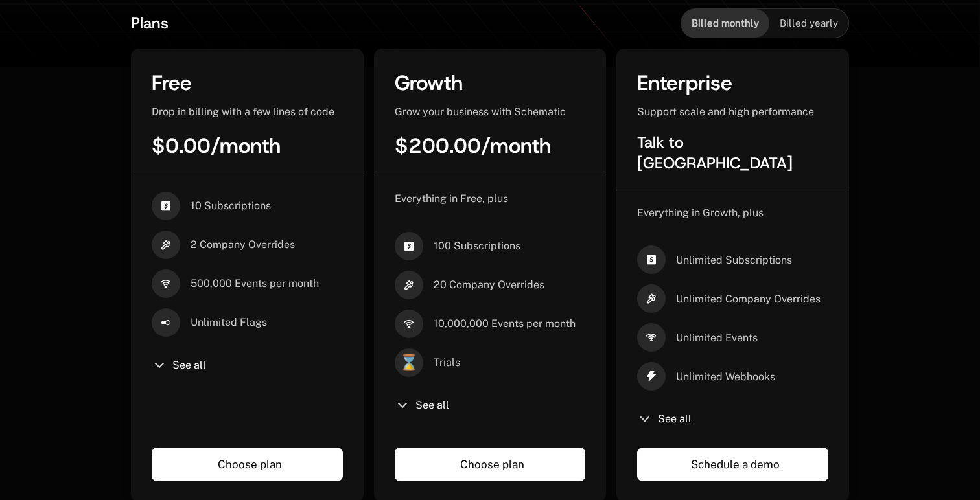 This screenshot has height=500, width=980. Describe the element at coordinates (181, 146) in the screenshot. I see `span: $0.00` at that location.